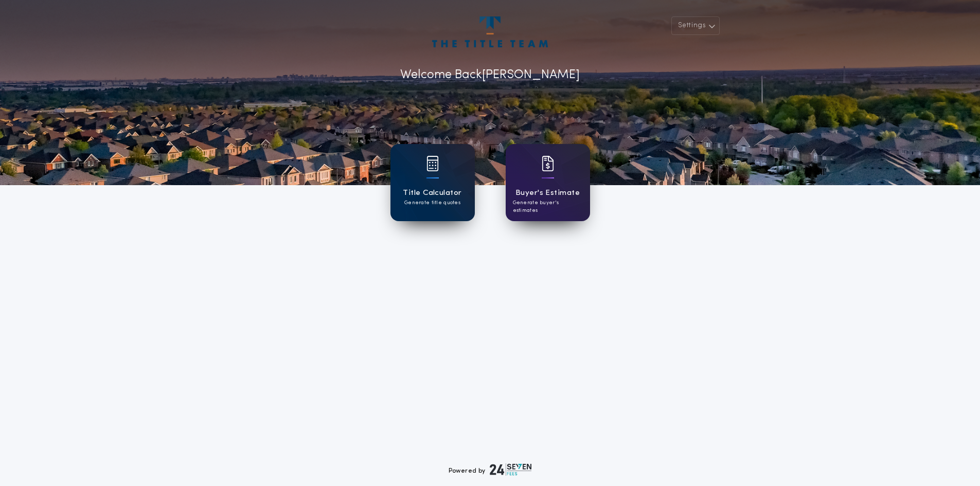 This screenshot has width=980, height=486. I want to click on h1: Title Calculator, so click(432, 193).